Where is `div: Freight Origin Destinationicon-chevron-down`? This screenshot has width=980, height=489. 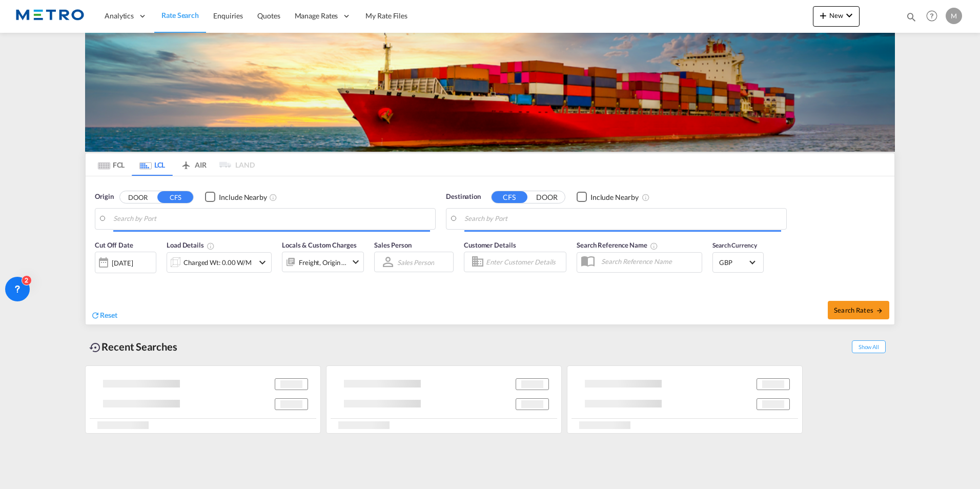 div: Freight Origin Destinationicon-chevron-down is located at coordinates (323, 262).